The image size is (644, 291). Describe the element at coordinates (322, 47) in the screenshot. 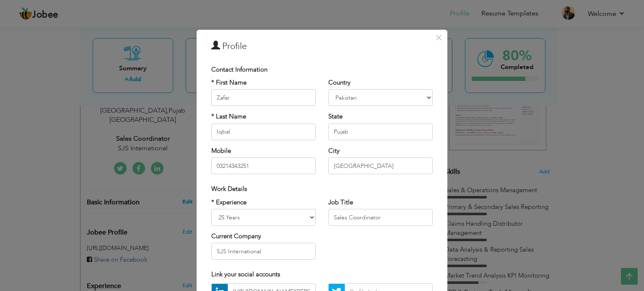

I see `h3: Profile` at that location.